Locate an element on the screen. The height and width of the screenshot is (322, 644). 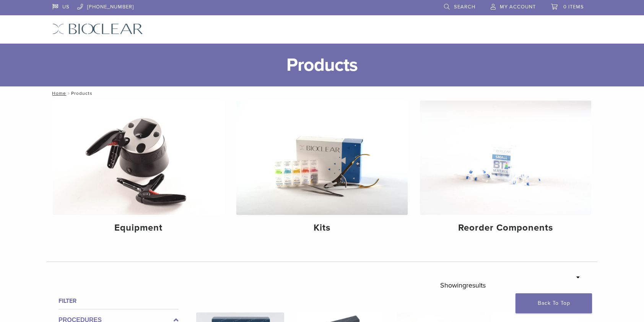
span: My Account is located at coordinates (518, 7).